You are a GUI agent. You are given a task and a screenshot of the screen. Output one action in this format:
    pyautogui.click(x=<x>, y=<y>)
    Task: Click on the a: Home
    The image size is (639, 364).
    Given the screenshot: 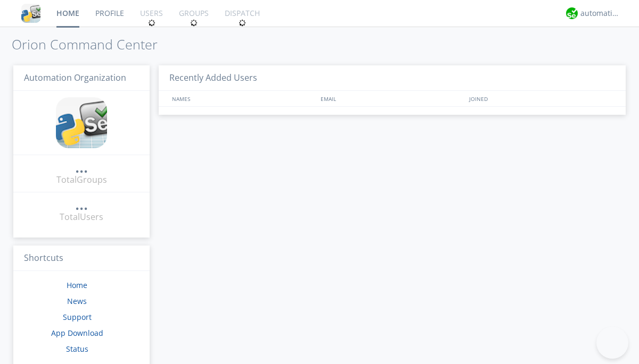 What is the action you would take?
    pyautogui.click(x=77, y=285)
    